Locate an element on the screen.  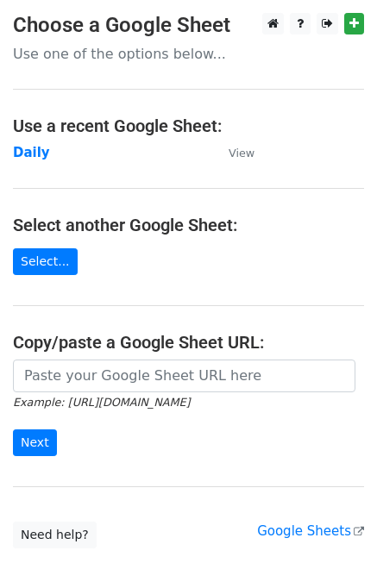
h4: Use a recent Google Sheet: is located at coordinates (188, 126).